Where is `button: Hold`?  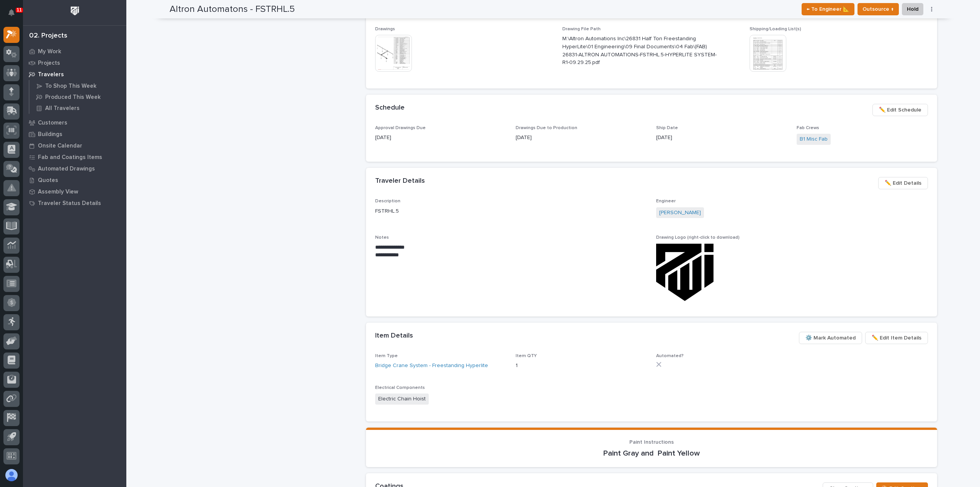
button: Hold is located at coordinates (913, 9).